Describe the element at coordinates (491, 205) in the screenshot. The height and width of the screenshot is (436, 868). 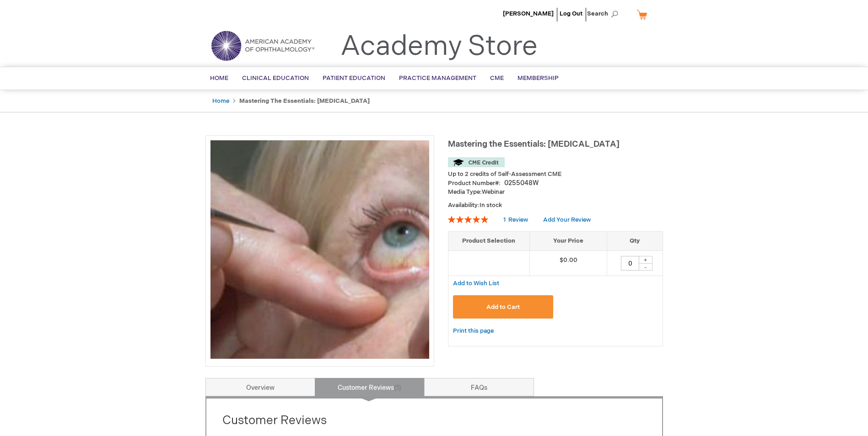
I see `span: In stock` at that location.